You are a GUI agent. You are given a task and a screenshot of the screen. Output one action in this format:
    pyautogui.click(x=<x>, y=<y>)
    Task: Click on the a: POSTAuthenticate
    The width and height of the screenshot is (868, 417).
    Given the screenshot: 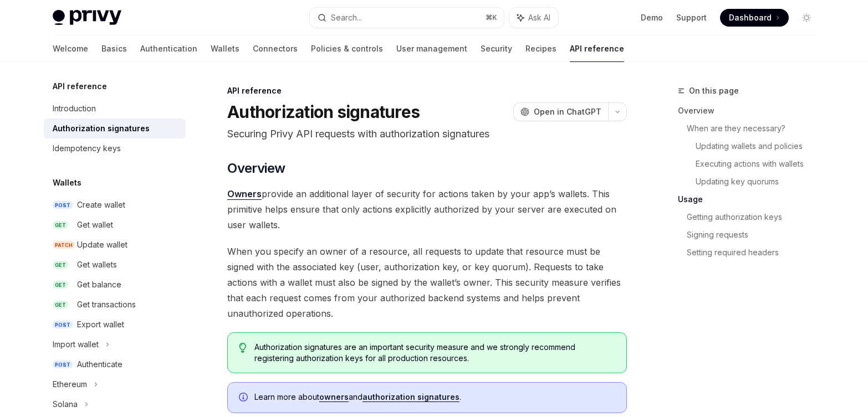 What is the action you would take?
    pyautogui.click(x=115, y=364)
    